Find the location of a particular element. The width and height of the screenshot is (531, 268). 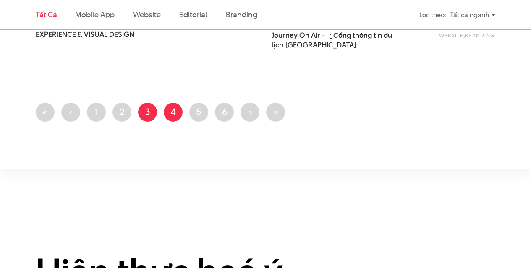

a: Mobile app is located at coordinates (94, 14).